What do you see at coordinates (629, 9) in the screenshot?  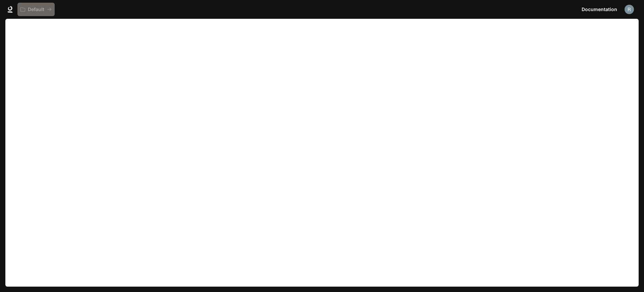 I see `img: User avatar` at bounding box center [629, 9].